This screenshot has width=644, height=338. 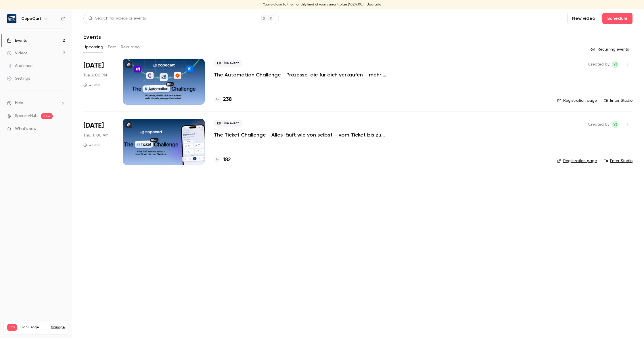 What do you see at coordinates (36, 103) in the screenshot?
I see `li: help-dropdown-opener` at bounding box center [36, 103].